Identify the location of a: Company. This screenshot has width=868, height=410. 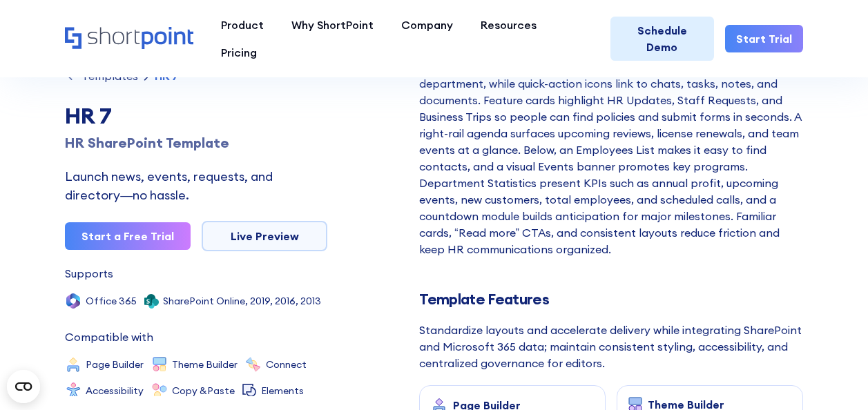
(427, 25).